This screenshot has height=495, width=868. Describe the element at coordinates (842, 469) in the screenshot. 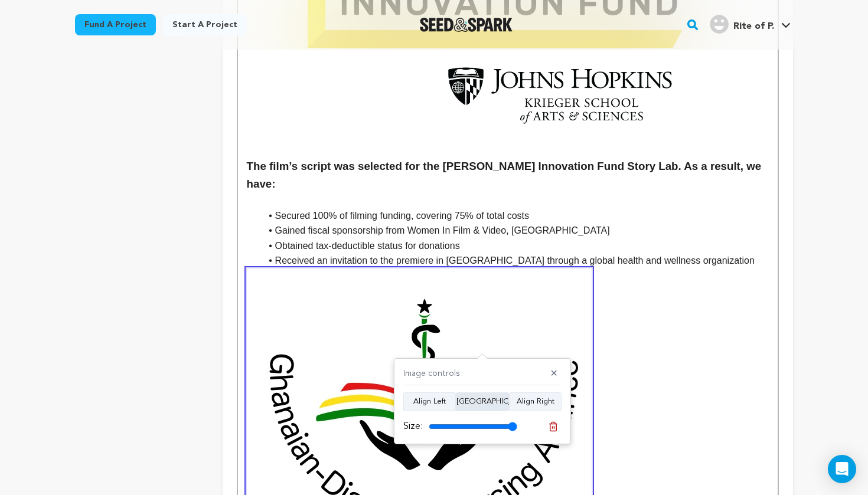

I see `div: Open Intercom Messenger` at that location.